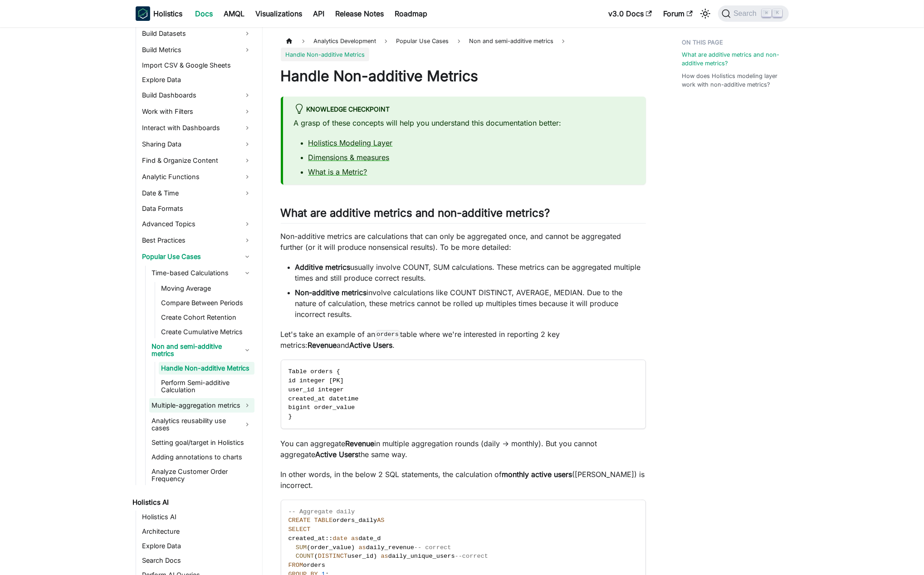 The height and width of the screenshot is (575, 924). What do you see at coordinates (746, 14) in the screenshot?
I see `span: Search` at bounding box center [746, 14].